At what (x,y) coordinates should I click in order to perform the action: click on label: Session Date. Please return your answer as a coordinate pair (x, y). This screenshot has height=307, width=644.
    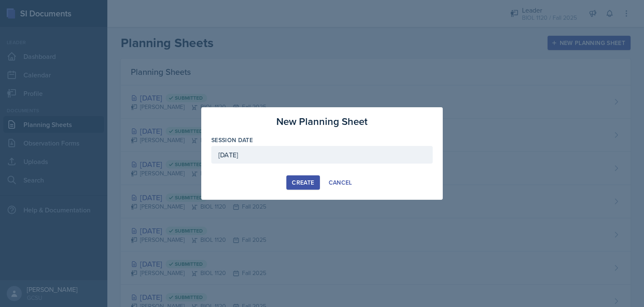
    Looking at the image, I should click on (232, 140).